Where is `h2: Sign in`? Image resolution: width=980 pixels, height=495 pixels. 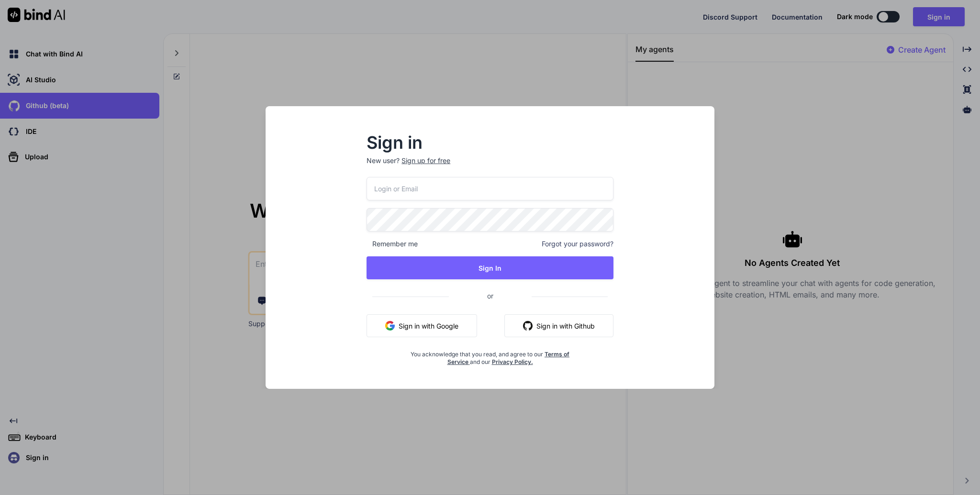 h2: Sign in is located at coordinates (490, 143).